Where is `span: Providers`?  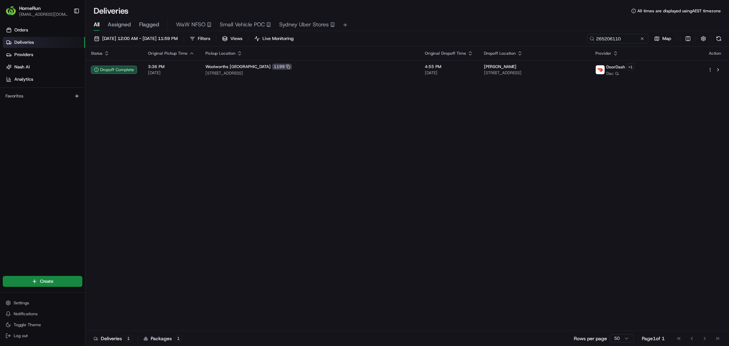
span: Providers is located at coordinates (24, 55).